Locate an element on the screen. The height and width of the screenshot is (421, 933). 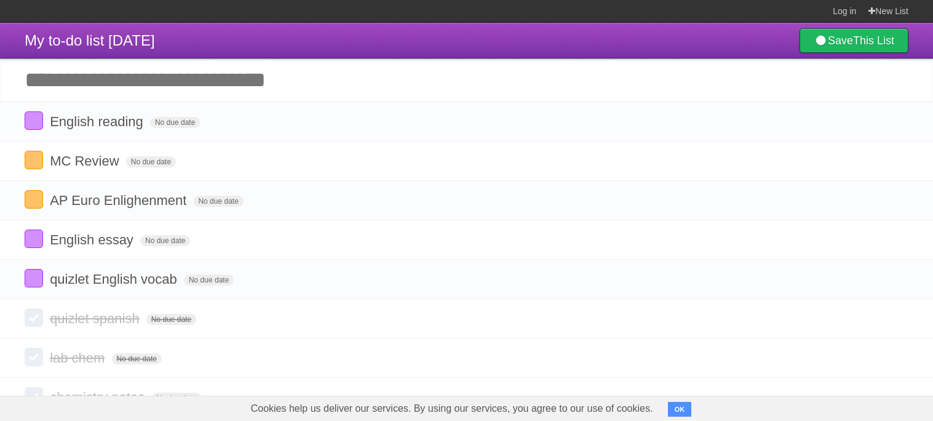
span: quizlet spanish is located at coordinates (96, 318).